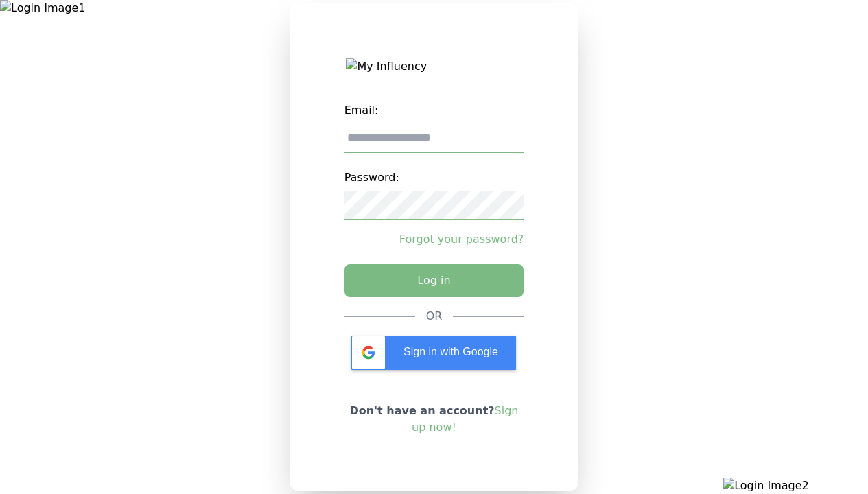  Describe the element at coordinates (434, 419) in the screenshot. I see `p: Don't have an account?` at that location.